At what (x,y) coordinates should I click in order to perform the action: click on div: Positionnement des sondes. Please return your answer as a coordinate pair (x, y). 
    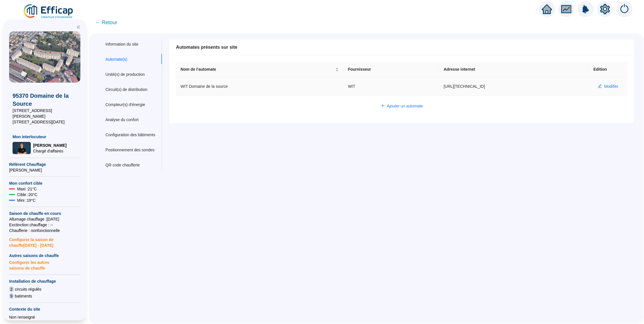
    Looking at the image, I should click on (130, 150).